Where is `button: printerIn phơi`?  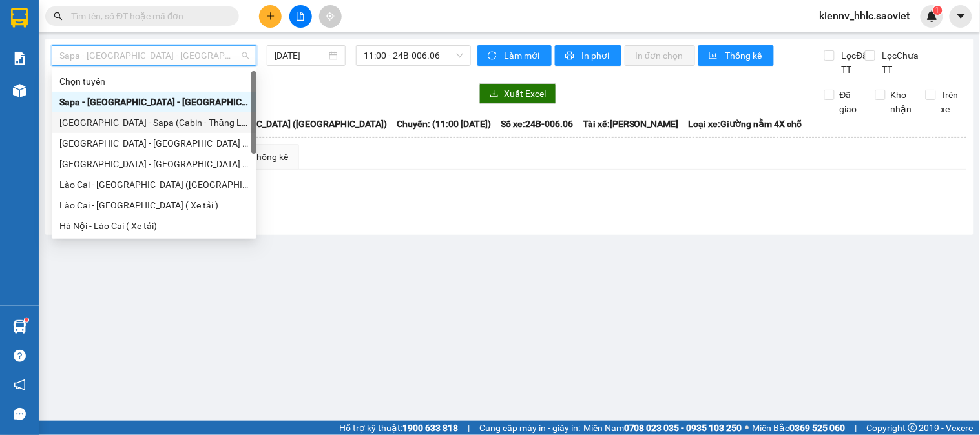 button: printerIn phơi is located at coordinates (588, 56).